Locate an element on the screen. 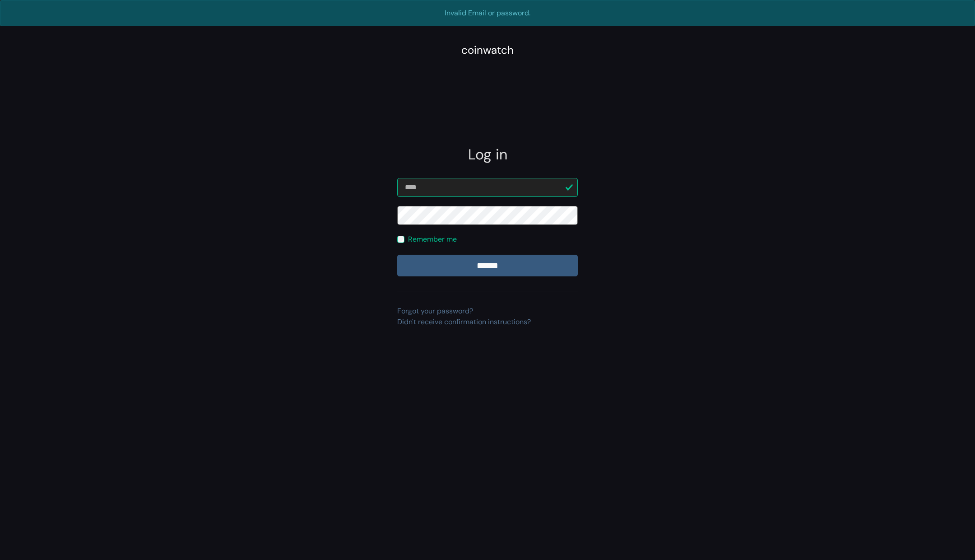  a: Didn't receive confirmation instructions? is located at coordinates (464, 321).